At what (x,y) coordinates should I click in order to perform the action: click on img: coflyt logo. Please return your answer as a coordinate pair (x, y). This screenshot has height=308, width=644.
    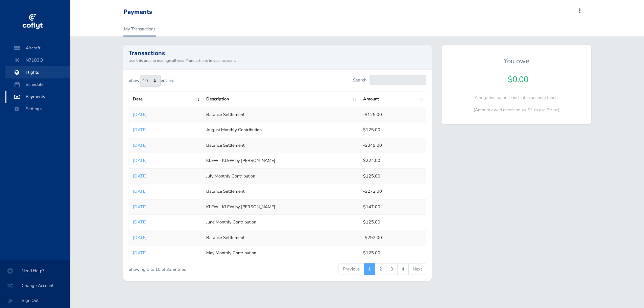
    Looking at the image, I should click on (32, 22).